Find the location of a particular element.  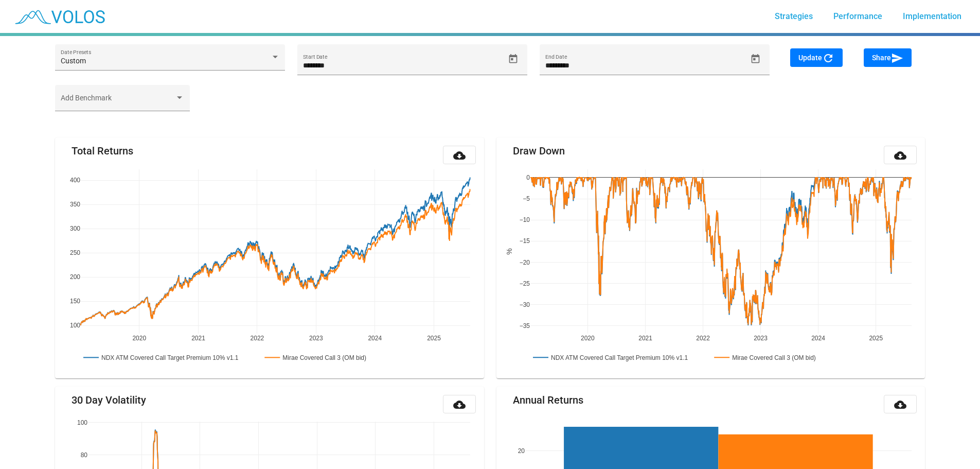

mat-card-title: Total Returns is located at coordinates (102, 151).